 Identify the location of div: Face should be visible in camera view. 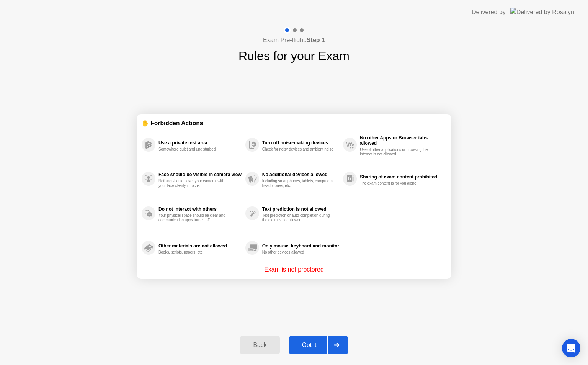
(200, 175).